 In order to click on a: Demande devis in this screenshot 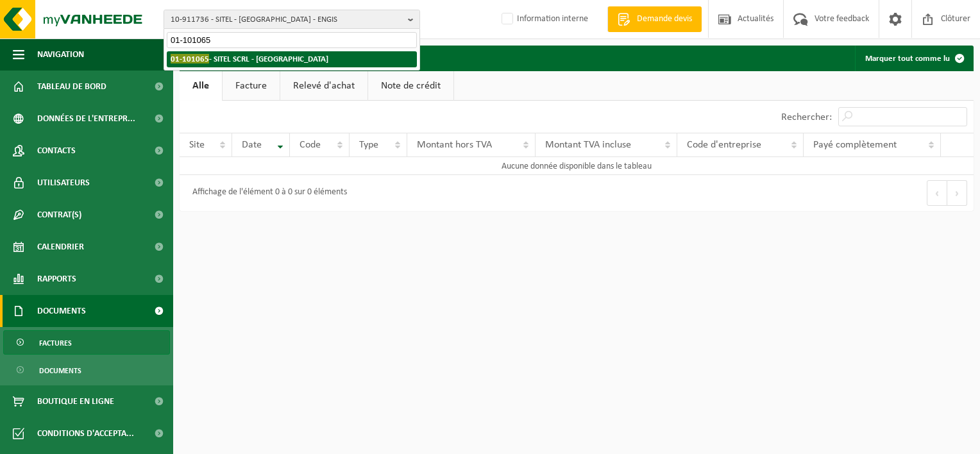, I will do `click(654, 19)`.